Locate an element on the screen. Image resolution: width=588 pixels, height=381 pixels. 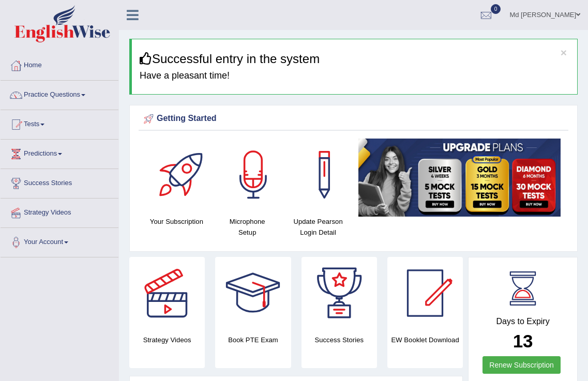
span: 0 is located at coordinates (496, 9).